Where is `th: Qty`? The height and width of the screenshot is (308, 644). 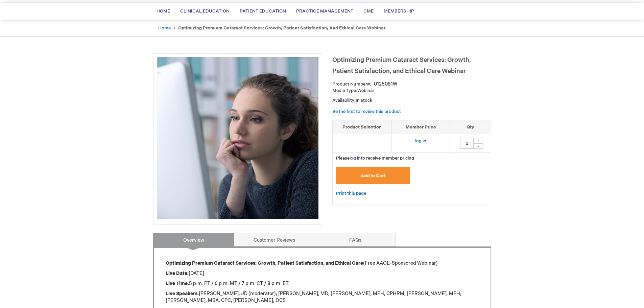
th: Qty is located at coordinates (470, 127).